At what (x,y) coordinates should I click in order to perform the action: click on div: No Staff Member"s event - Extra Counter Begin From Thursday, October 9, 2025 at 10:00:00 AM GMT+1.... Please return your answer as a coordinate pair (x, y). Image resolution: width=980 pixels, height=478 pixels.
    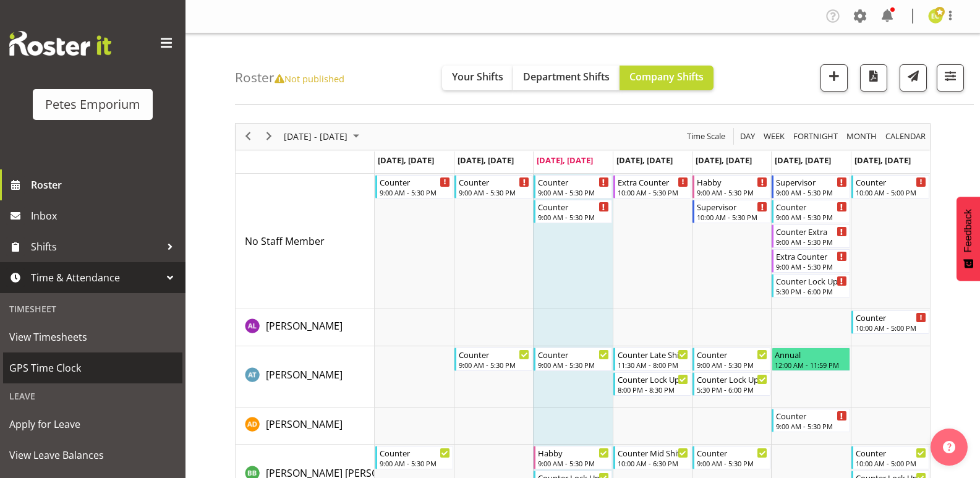
    Looking at the image, I should click on (652, 187).